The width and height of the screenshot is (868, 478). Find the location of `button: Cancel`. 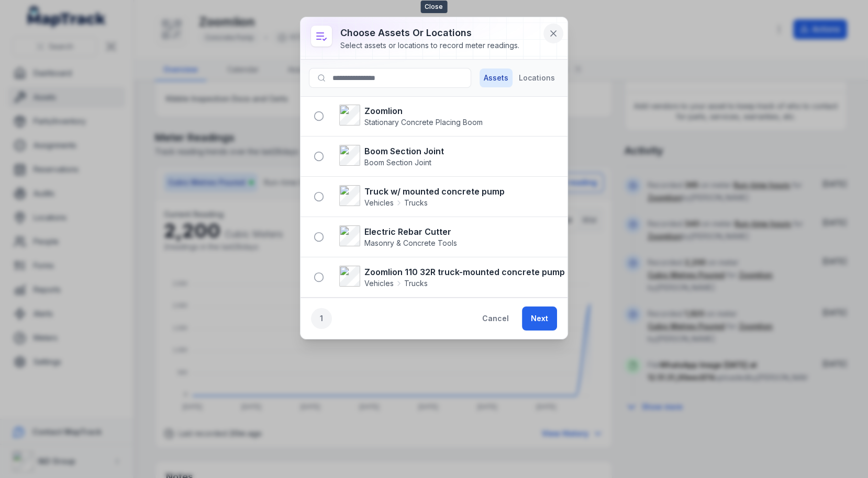

button: Cancel is located at coordinates (495, 318).